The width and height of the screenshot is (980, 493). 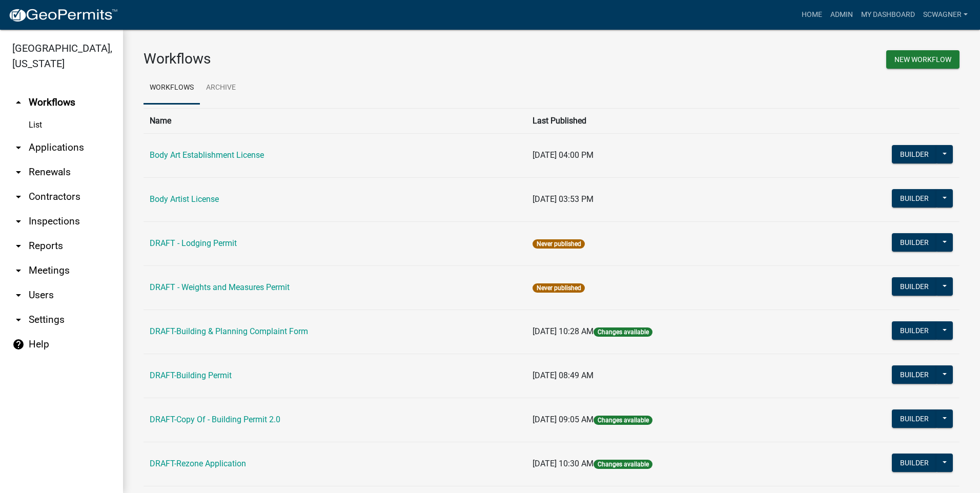 What do you see at coordinates (664, 121) in the screenshot?
I see `th: Last Published` at bounding box center [664, 121].